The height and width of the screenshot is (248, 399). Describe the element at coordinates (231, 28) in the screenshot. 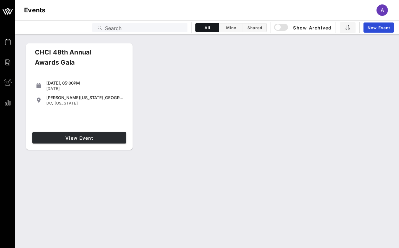

I see `span: Mine` at that location.